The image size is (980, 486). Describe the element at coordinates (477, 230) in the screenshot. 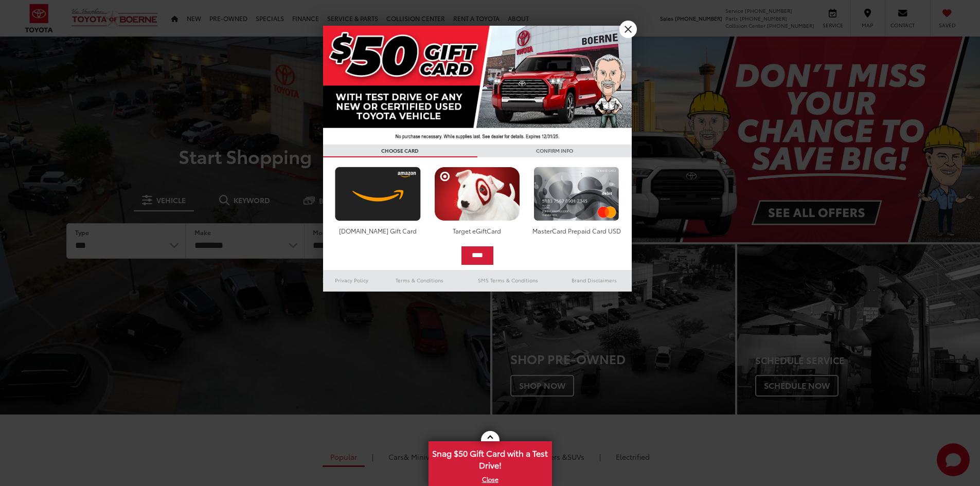

I see `div: Target eGiftCard` at that location.